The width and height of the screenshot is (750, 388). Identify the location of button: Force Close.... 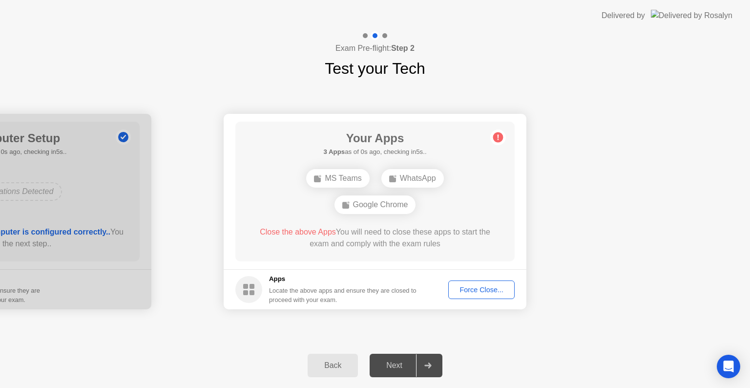
(482, 290).